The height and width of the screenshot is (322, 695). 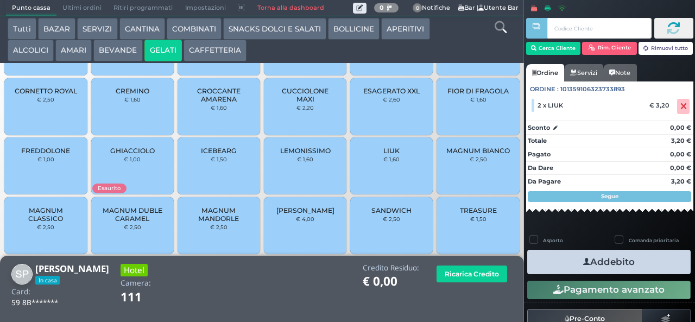 I want to click on span: MAGNUM CLASSICO, so click(x=46, y=215).